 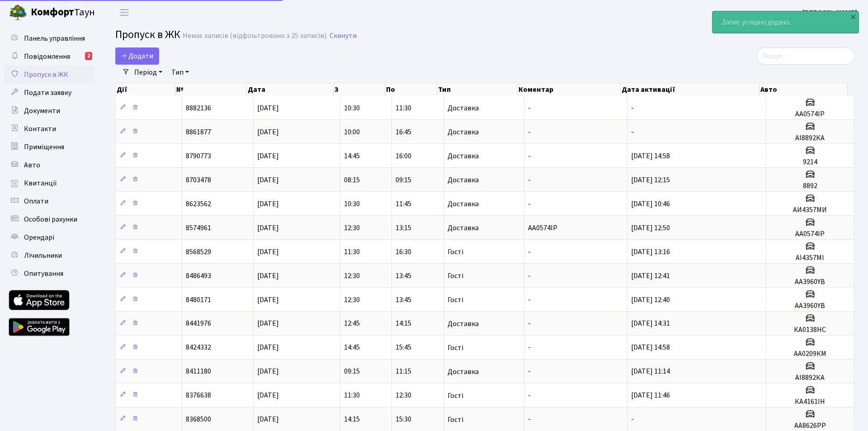 I want to click on th: Дії, so click(x=146, y=89).